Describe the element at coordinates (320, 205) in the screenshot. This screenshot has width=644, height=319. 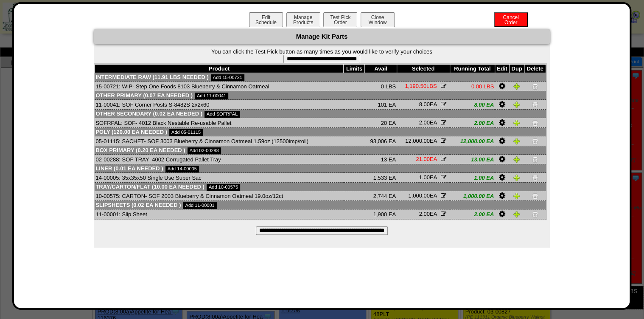
I see `td: Slipsheets (0.02 EA needed )` at that location.